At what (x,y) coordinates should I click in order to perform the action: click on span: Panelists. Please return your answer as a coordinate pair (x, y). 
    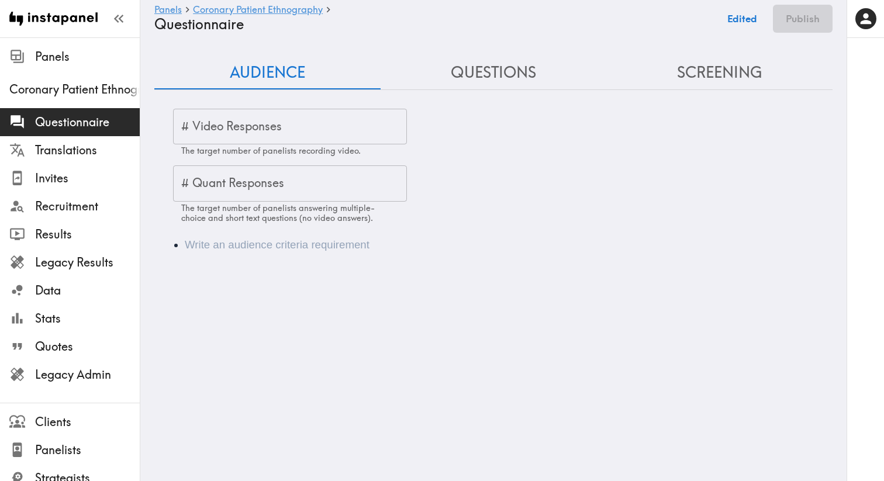
    Looking at the image, I should click on (87, 450).